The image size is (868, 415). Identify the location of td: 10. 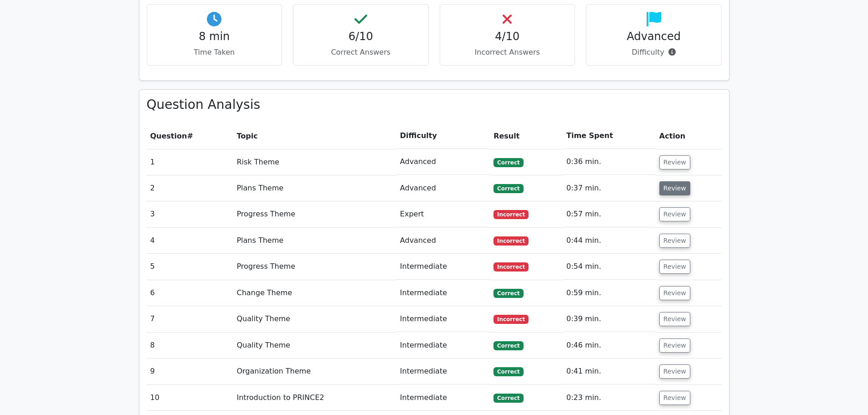
(190, 398).